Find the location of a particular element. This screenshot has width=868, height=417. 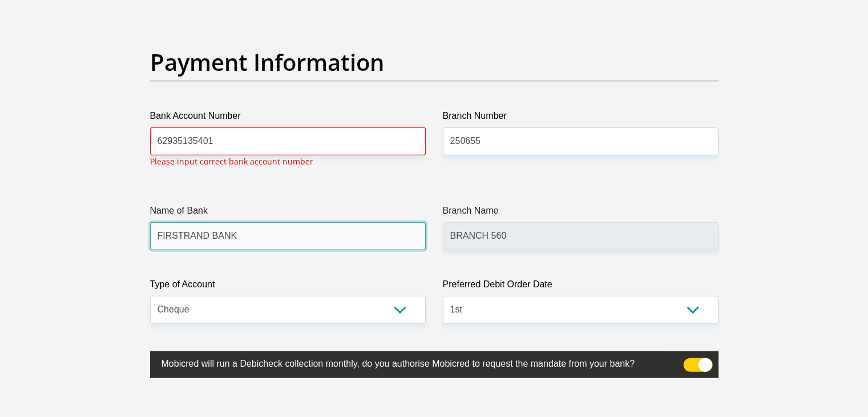

h2: Payment Information is located at coordinates (435, 62).